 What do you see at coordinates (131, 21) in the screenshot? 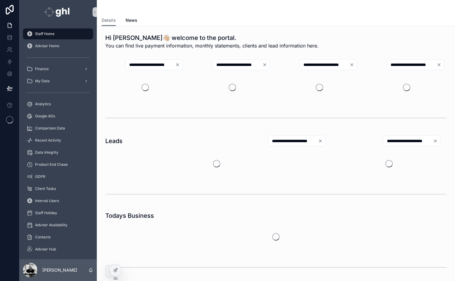
I see `a: News` at bounding box center [131, 21].